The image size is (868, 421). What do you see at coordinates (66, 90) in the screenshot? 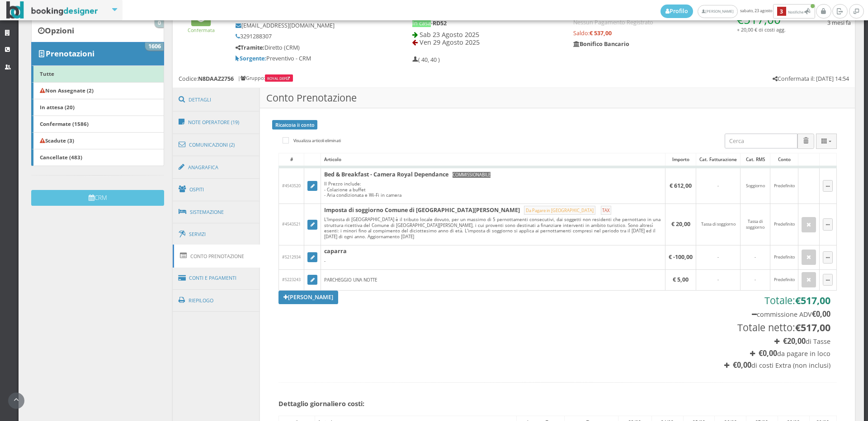
I see `b: Non Assegnate (2)` at bounding box center [66, 90].